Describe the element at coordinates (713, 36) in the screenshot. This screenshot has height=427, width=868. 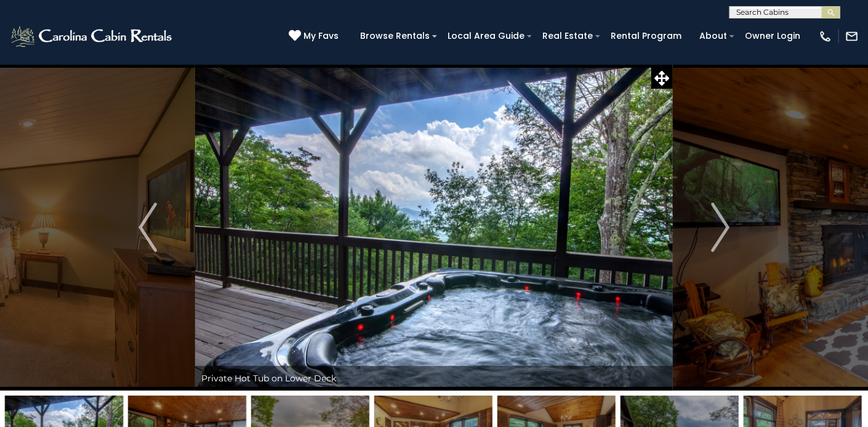
I see `a: About` at that location.